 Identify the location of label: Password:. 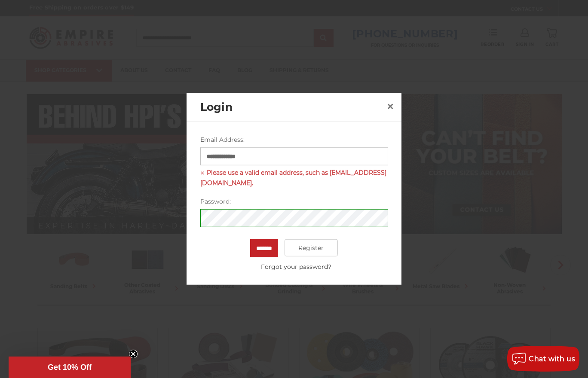
(294, 202).